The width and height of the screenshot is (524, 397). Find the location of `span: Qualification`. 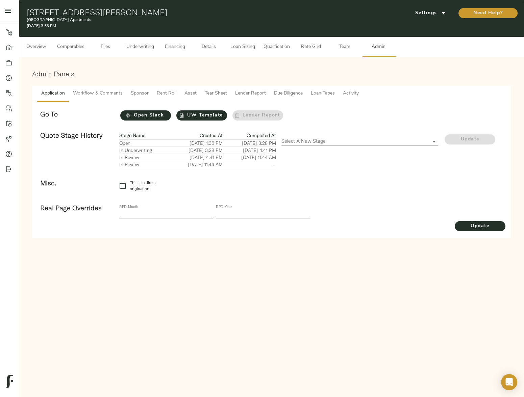

span: Qualification is located at coordinates (277, 47).